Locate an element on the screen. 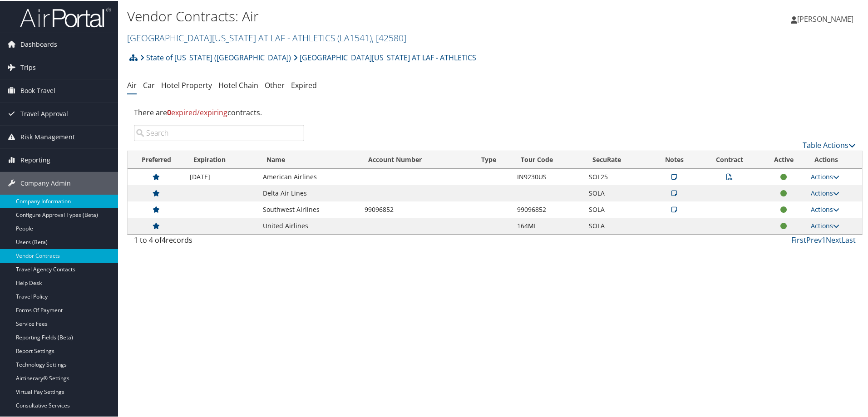  th: Notes: activate to sort column ascending is located at coordinates (674, 159).